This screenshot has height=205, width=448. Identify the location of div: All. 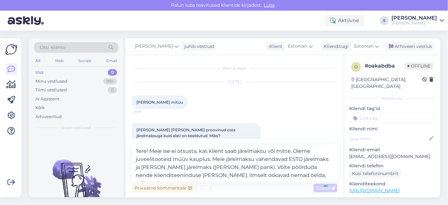
(38, 61).